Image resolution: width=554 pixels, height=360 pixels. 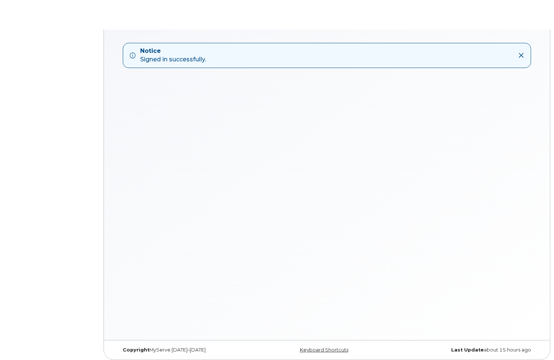 What do you see at coordinates (136, 350) in the screenshot?
I see `strong: Copyright` at bounding box center [136, 350].